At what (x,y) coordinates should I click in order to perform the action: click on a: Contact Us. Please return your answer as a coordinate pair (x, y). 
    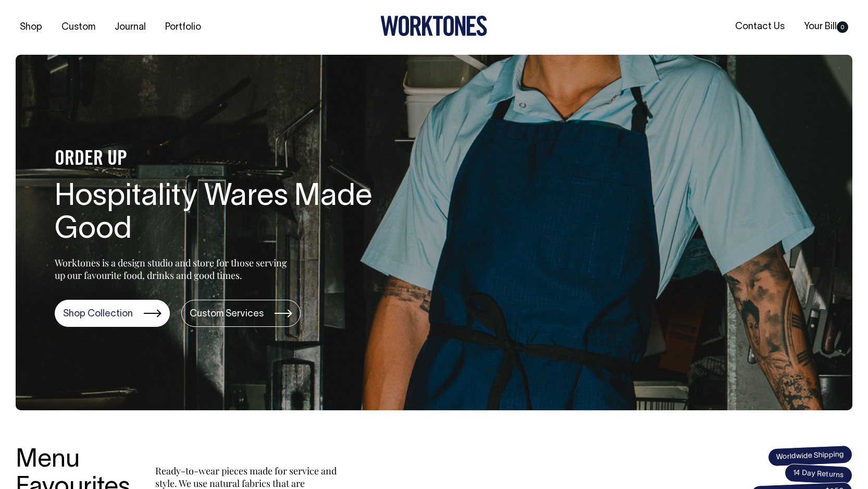
    Looking at the image, I should click on (760, 26).